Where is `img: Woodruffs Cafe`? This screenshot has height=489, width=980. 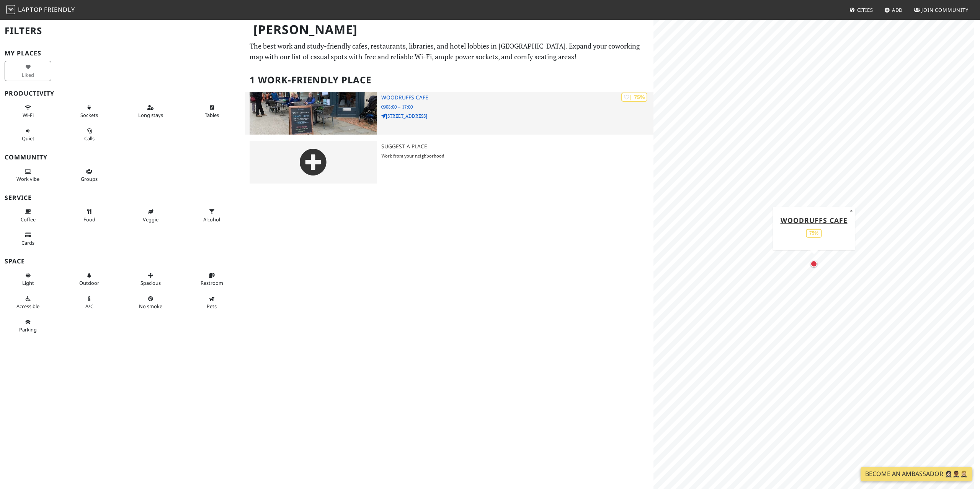 img: Woodruffs Cafe is located at coordinates (313, 113).